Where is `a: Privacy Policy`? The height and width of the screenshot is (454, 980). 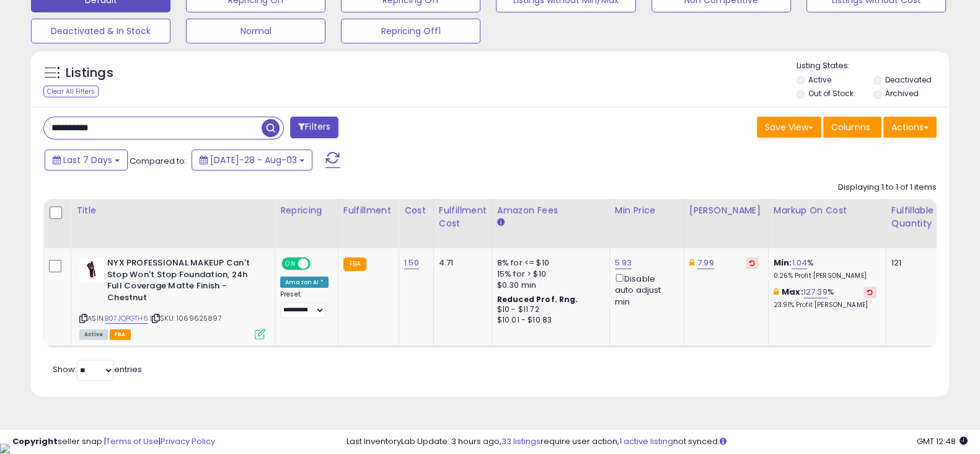
a: Privacy Policy is located at coordinates (188, 441).